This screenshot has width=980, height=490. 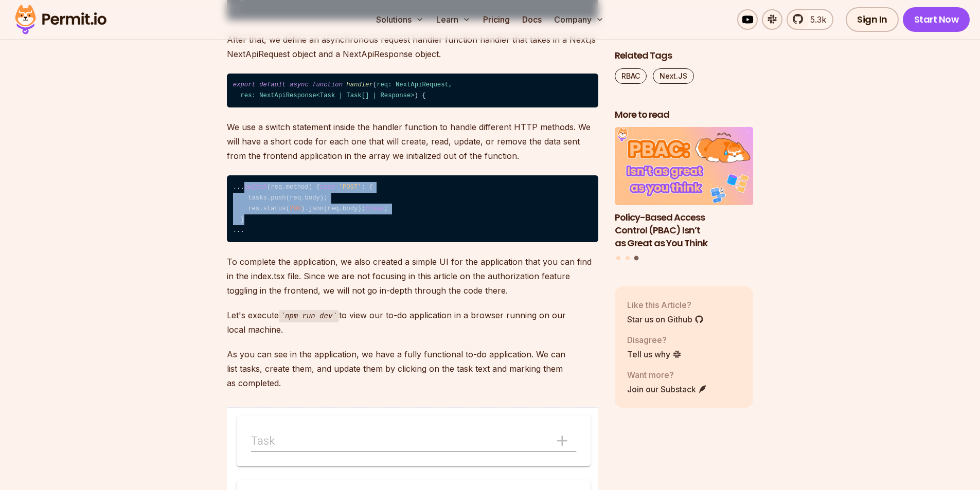 I want to click on h3: Policy-Based Access Control (PBAC) Isn’t as Great as You Think, so click(x=684, y=230).